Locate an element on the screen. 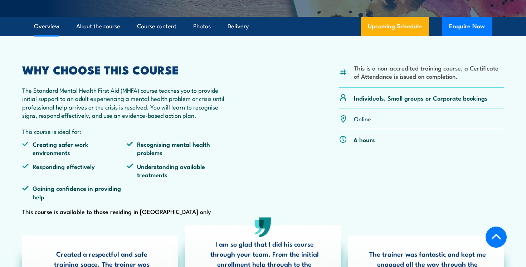  p: 6 hours is located at coordinates (364, 139).